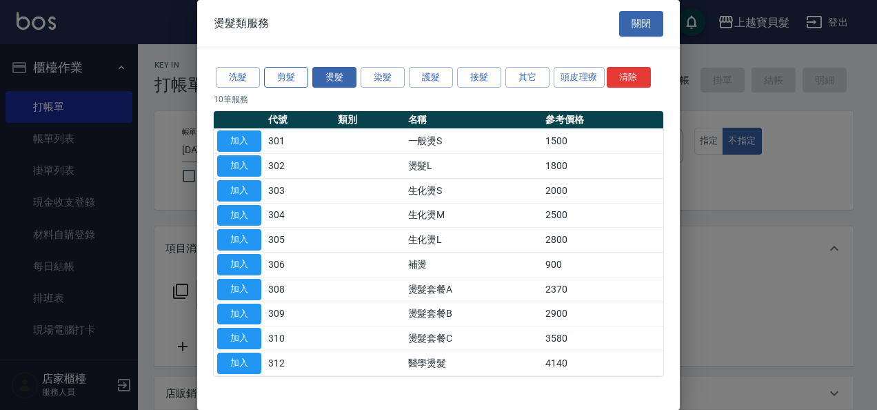 The image size is (877, 410). What do you see at coordinates (603, 289) in the screenshot?
I see `td: 2370` at bounding box center [603, 289].